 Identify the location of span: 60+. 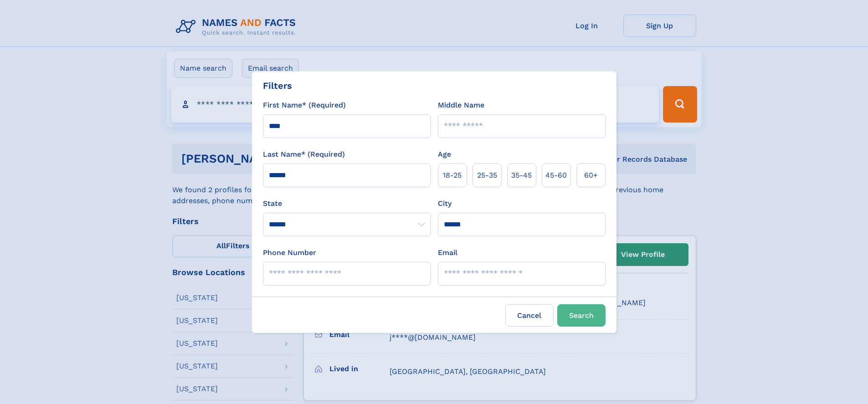
(591, 176).